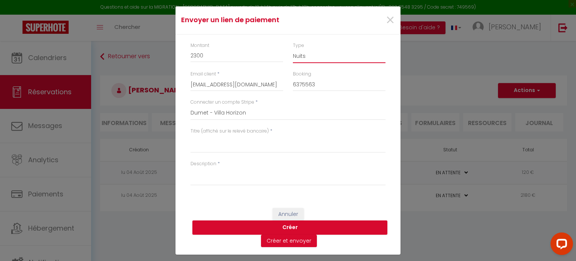  I want to click on h4: Envoyer un lien de paiement, so click(250, 20).